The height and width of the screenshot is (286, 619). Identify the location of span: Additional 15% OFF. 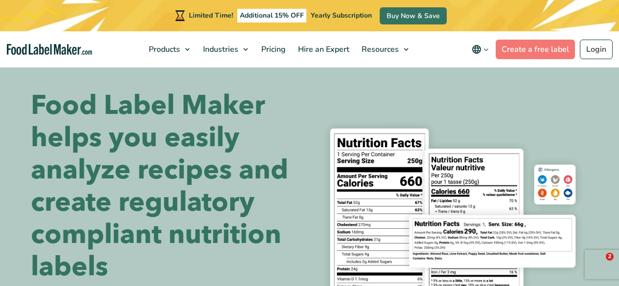
(271, 16).